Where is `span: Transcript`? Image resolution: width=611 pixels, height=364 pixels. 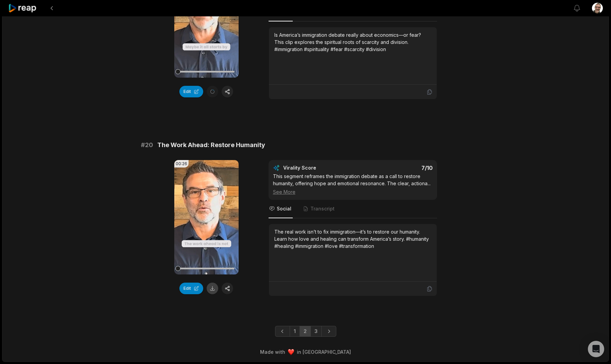 span: Transcript is located at coordinates (322, 208).